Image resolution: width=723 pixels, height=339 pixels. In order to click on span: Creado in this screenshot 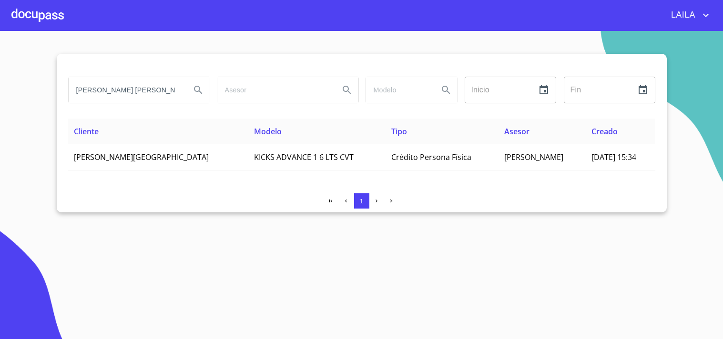, I will do `click(605, 132)`.